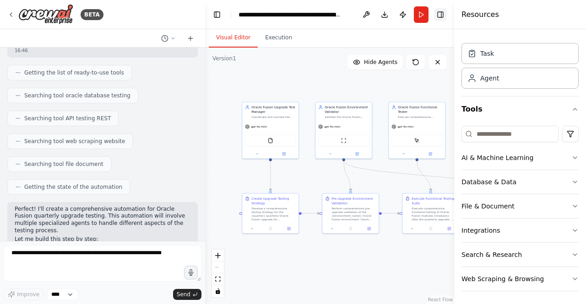 The height and width of the screenshot is (304, 586). What do you see at coordinates (353, 201) in the screenshot?
I see `div: Pre-Upgrade Environment Validation` at bounding box center [353, 201].